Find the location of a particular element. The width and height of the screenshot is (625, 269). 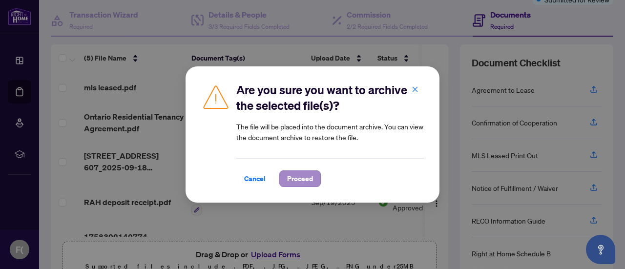

button: Proceed is located at coordinates (300, 179).